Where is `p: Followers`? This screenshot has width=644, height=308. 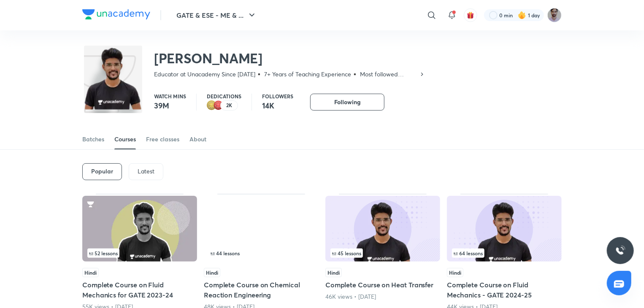 p: Followers is located at coordinates (278, 96).